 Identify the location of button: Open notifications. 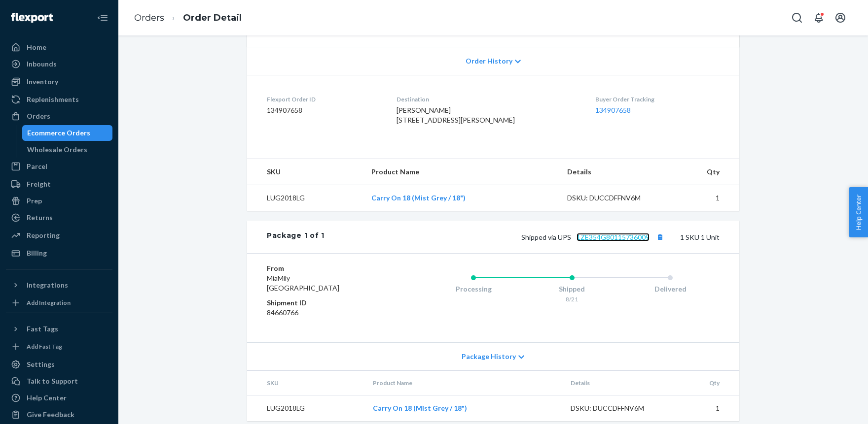
(819, 17).